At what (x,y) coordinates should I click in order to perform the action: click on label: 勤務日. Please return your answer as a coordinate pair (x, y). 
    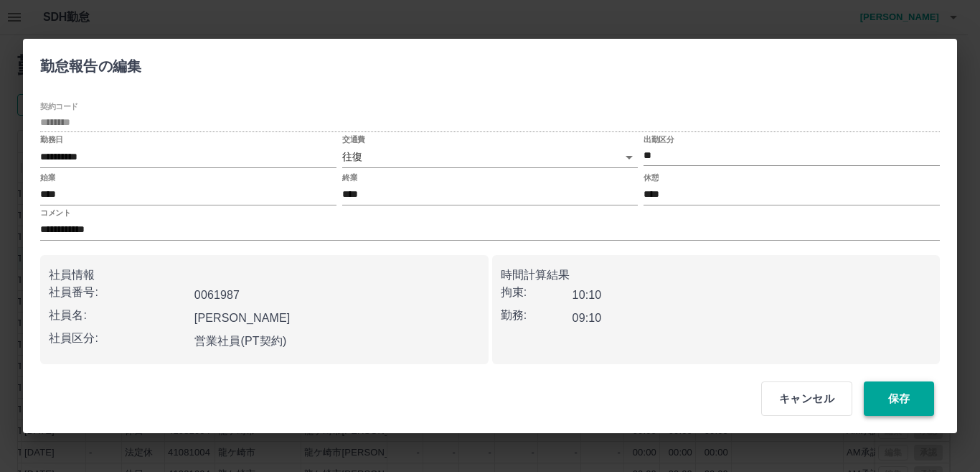
    Looking at the image, I should click on (52, 139).